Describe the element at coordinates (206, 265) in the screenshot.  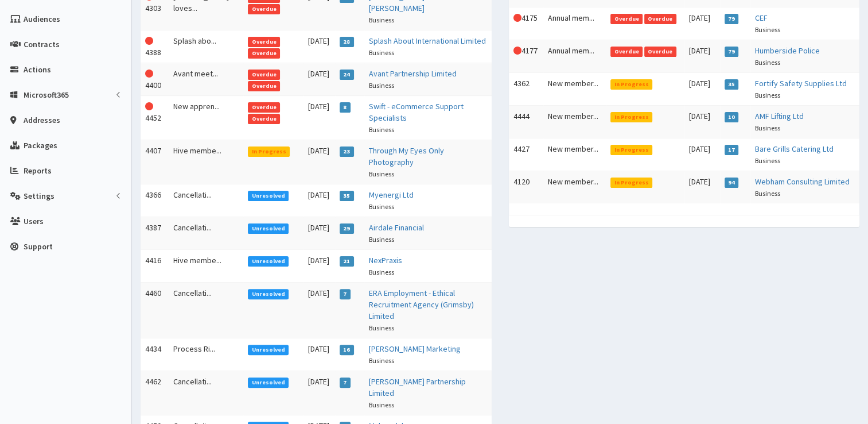
I see `td: Hive membe...` at that location.